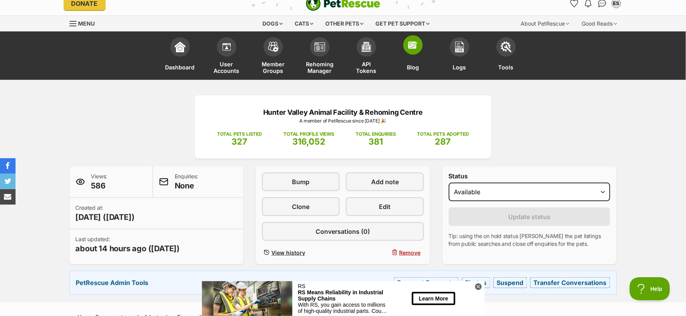 The image size is (686, 316). Describe the element at coordinates (460, 57) in the screenshot. I see `a: Logs` at that location.